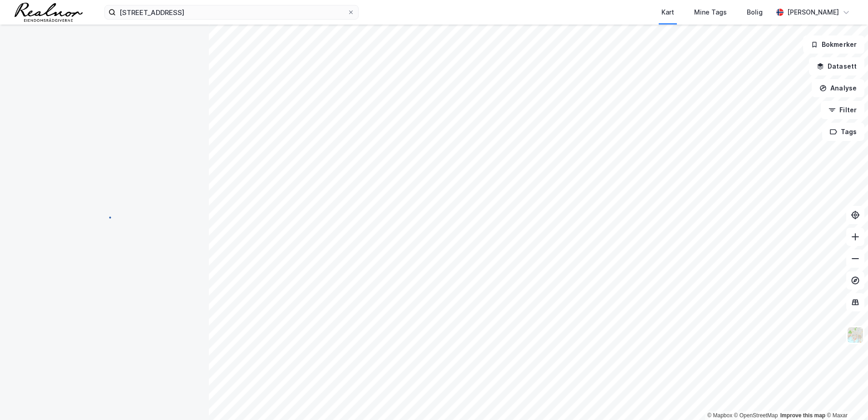 The height and width of the screenshot is (420, 868). I want to click on img: spinner.a6d8c91a73a9ac5275cf975e30b51cfb.svg, so click(104, 217).